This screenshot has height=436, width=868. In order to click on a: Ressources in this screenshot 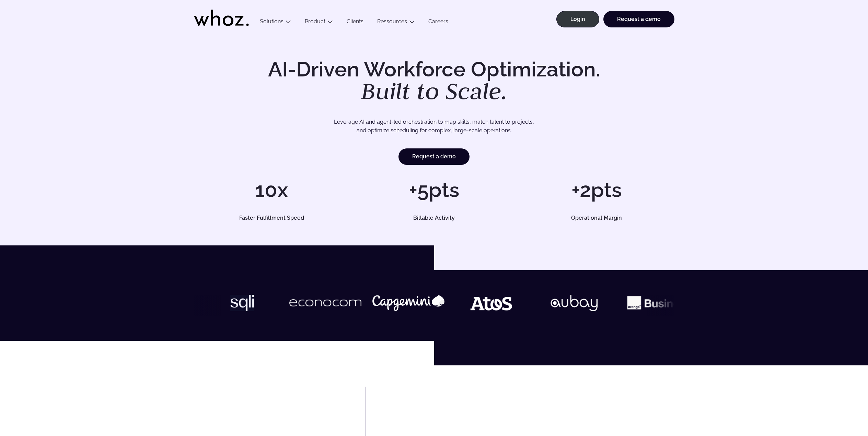, I will do `click(392, 21)`.